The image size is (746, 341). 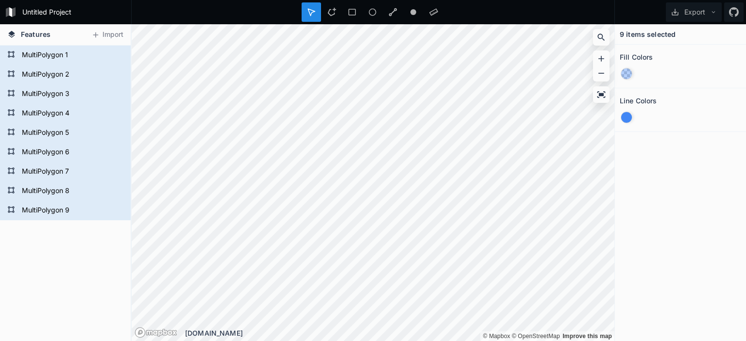 What do you see at coordinates (694, 12) in the screenshot?
I see `button: Export` at bounding box center [694, 12].